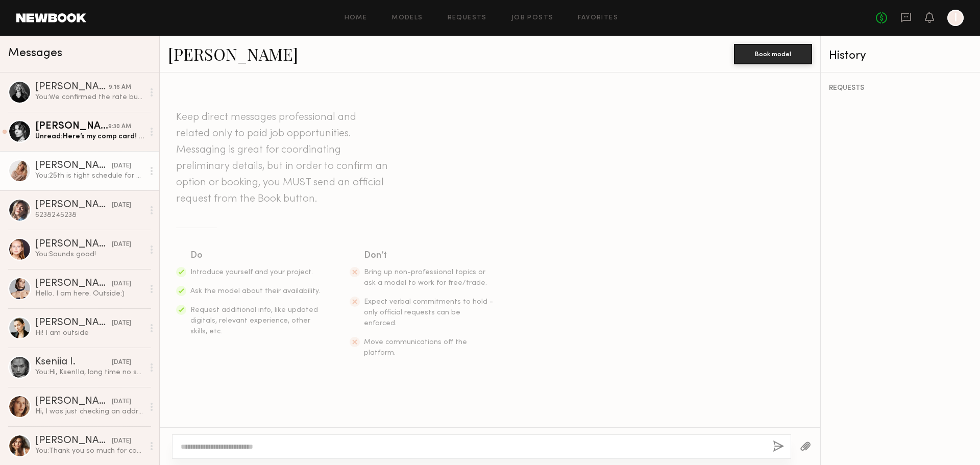  Describe the element at coordinates (120, 127) in the screenshot. I see `div: 9:30 AM` at that location.